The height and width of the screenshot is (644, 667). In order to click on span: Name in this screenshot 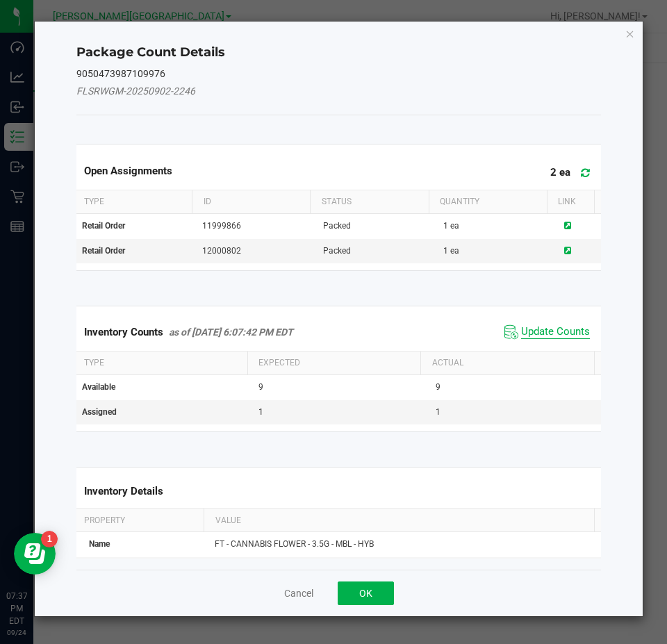, I will do `click(99, 544)`.